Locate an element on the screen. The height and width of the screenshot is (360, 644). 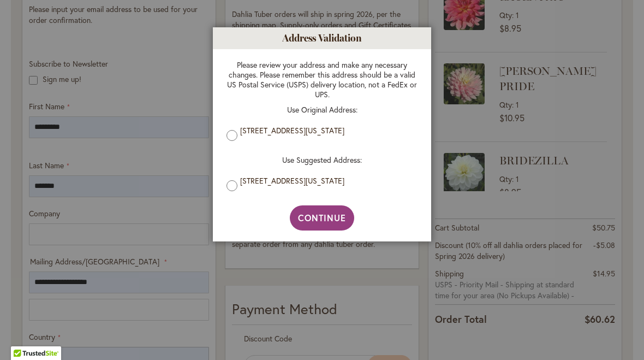
p: Use Original Address: is located at coordinates (322, 110).